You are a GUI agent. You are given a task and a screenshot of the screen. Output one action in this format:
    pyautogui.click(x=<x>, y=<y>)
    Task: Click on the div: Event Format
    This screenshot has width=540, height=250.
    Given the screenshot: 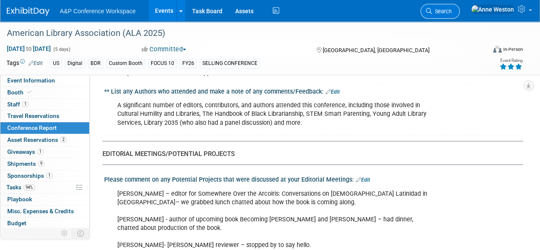 What is the action you would take?
    pyautogui.click(x=485, y=51)
    